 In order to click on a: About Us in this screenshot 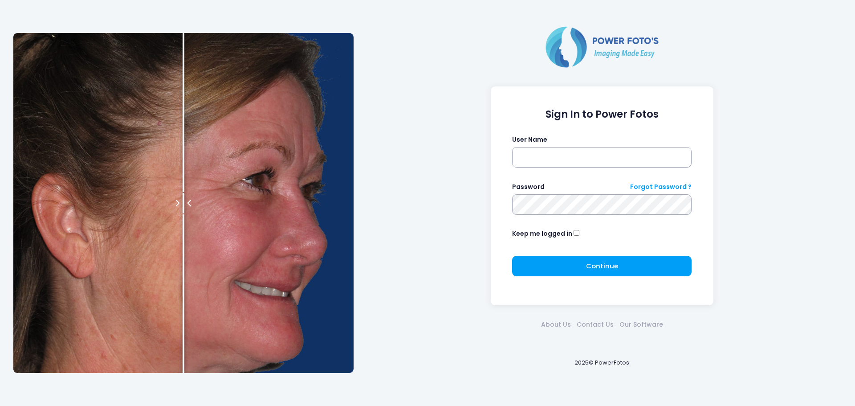, I will do `click(556, 324)`.